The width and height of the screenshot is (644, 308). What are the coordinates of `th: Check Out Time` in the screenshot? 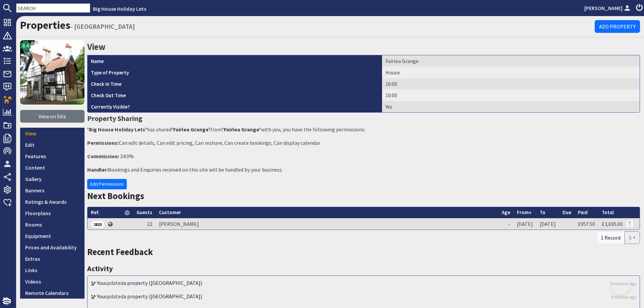 It's located at (235, 95).